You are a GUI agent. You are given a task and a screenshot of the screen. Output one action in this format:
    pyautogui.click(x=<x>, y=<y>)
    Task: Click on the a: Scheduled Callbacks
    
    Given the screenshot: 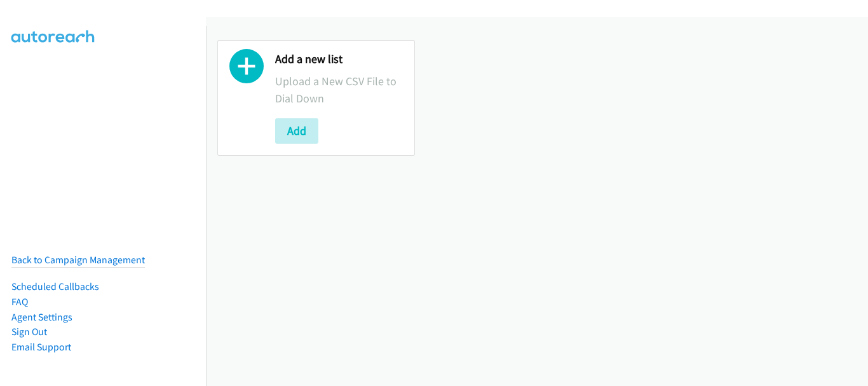 What is the action you would take?
    pyautogui.click(x=55, y=286)
    